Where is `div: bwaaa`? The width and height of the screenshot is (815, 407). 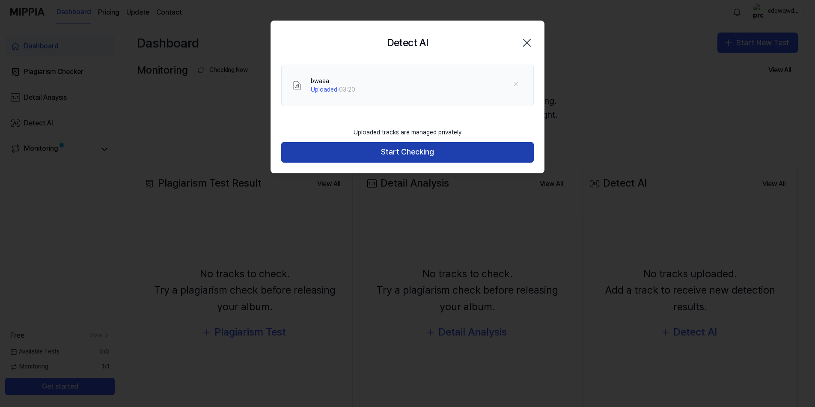
div: bwaaa is located at coordinates (333, 81).